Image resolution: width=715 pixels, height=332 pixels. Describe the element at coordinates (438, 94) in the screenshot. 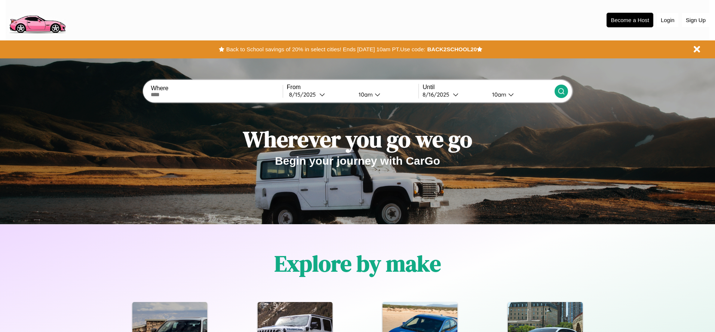

I see `div: 8 / 16 / 2025` at that location.